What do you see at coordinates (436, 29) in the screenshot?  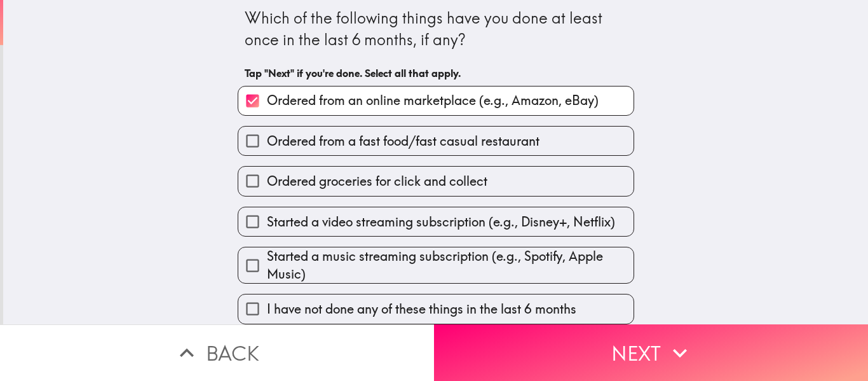 I see `div: Which of the following things have you done at least once in the last 6 months, if any?` at bounding box center [436, 29].